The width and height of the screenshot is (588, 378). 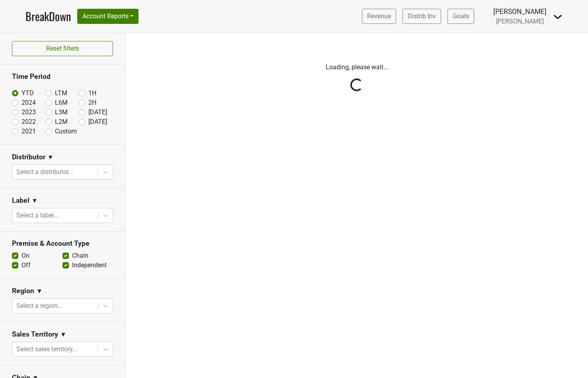 I want to click on a: BreakDown, so click(x=48, y=16).